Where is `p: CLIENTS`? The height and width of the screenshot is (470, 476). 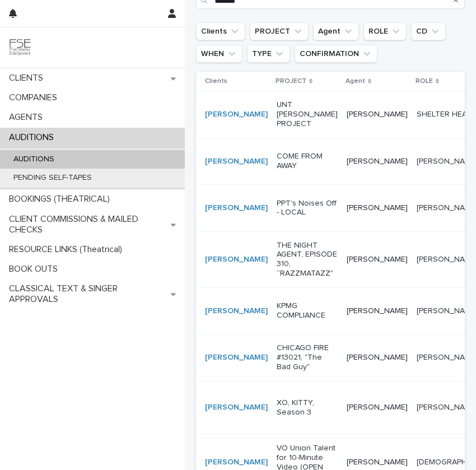
p: CLIENTS is located at coordinates (28, 77).